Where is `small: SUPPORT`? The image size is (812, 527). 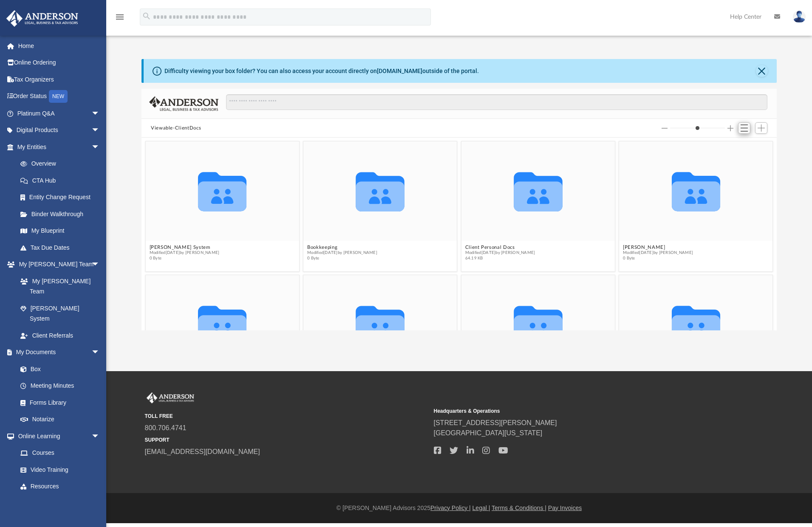 small: SUPPORT is located at coordinates (287, 440).